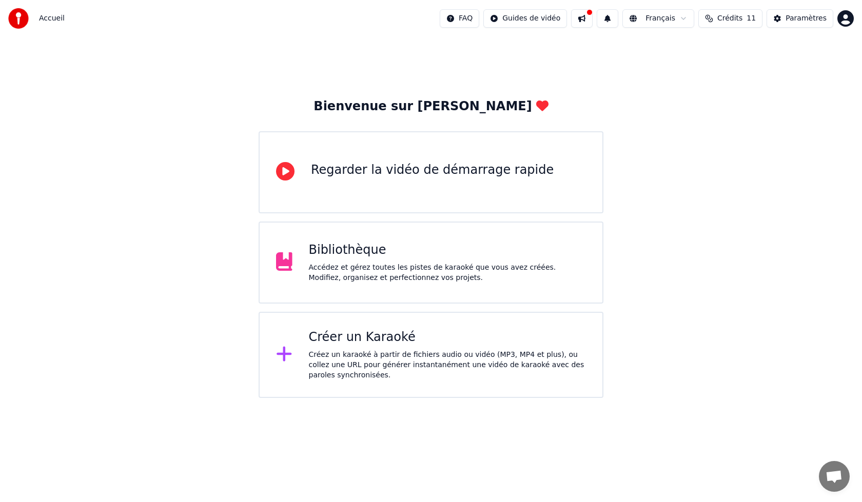  I want to click on button: Crédits11, so click(730, 18).